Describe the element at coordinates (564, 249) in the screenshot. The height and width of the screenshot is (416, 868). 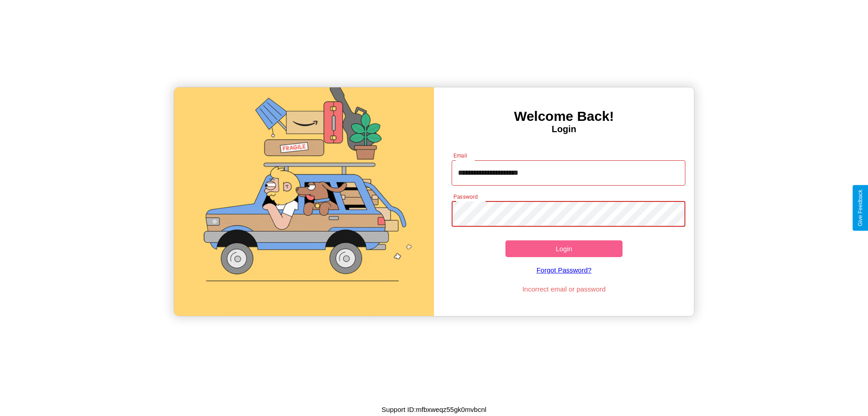
I see `button: Login` at that location.